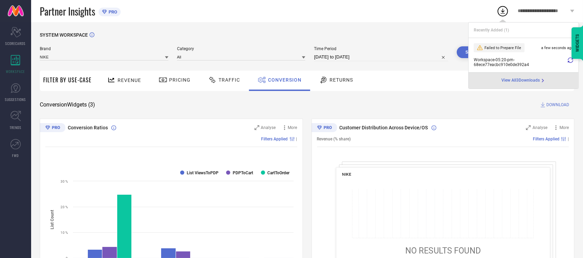  What do you see at coordinates (381, 49) in the screenshot?
I see `span: Time Period` at bounding box center [381, 49].